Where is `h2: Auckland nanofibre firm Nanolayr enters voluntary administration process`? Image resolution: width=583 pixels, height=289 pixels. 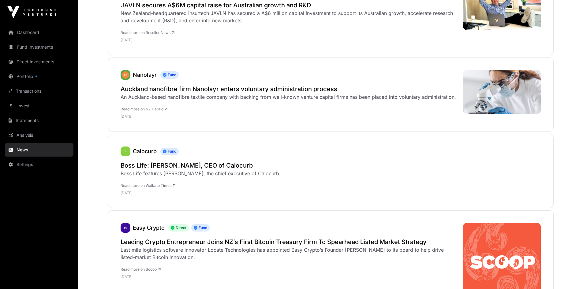 h2: Auckland nanofibre firm Nanolayr enters voluntary administration process is located at coordinates (288, 89).